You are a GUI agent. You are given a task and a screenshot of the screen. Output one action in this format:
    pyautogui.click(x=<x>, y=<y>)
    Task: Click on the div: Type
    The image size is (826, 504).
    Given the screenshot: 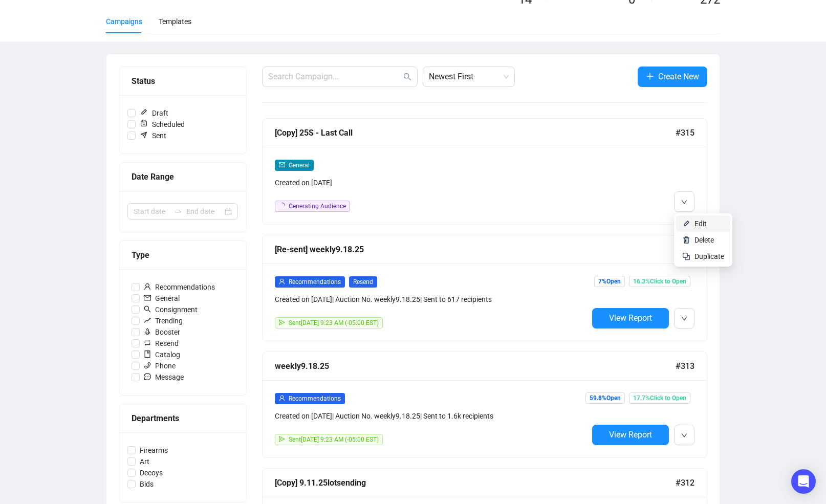 What is the action you would take?
    pyautogui.click(x=182, y=255)
    